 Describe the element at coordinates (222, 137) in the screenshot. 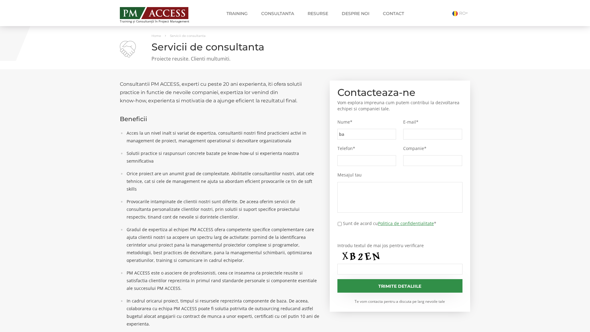

I see `li: Acces la un nivel inalt si variat de expertiza, consultantii nostri fiind practicieni activi in m...` at that location.